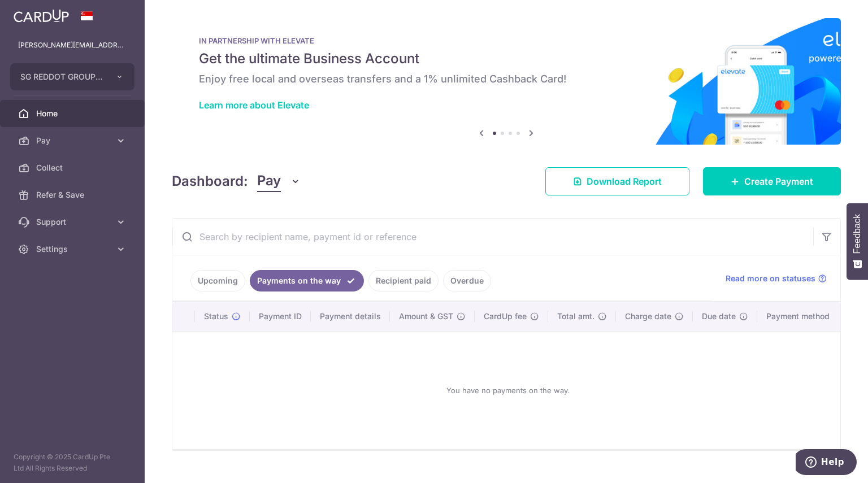 This screenshot has width=868, height=483. Describe the element at coordinates (41, 16) in the screenshot. I see `img: CardUp` at that location.